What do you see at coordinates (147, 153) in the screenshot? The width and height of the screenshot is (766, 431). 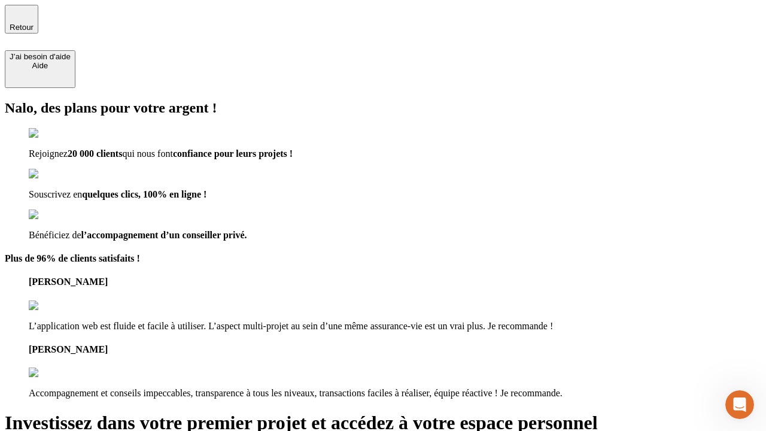 I see `span: qui nous font` at bounding box center [147, 153].